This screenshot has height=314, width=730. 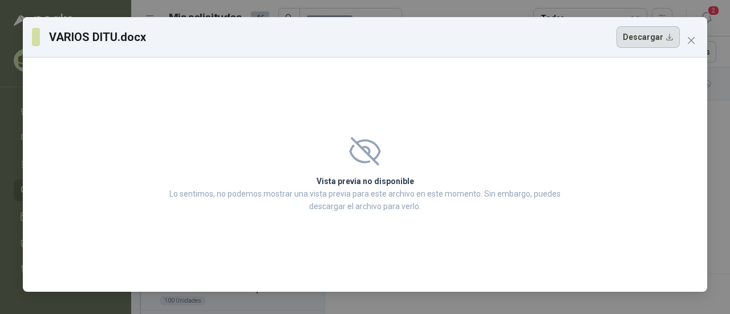 What do you see at coordinates (365, 181) in the screenshot?
I see `h2: Vista previa no disponible` at bounding box center [365, 181].